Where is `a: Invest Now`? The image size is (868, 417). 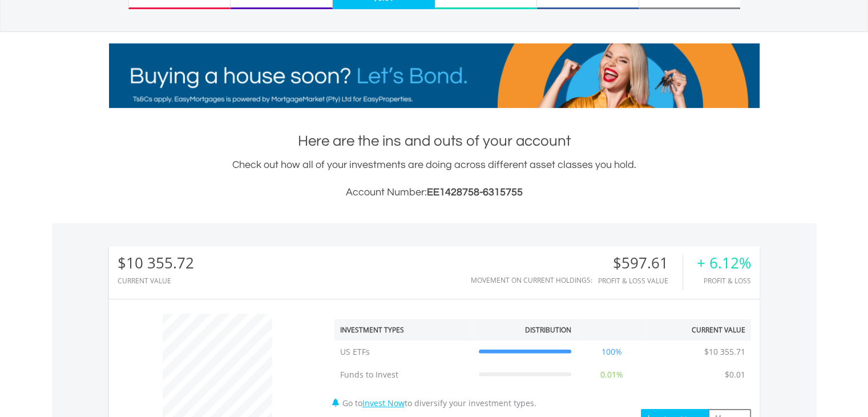 a: Invest Now is located at coordinates (383, 402).